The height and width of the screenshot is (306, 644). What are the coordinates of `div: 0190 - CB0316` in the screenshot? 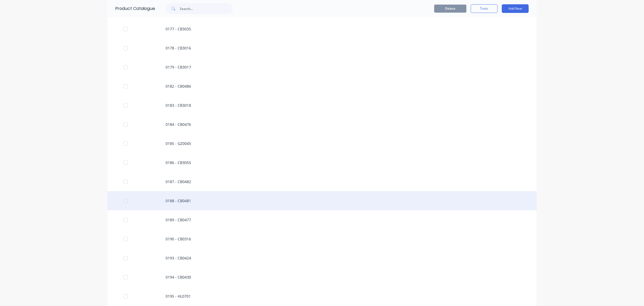 It's located at (322, 238).